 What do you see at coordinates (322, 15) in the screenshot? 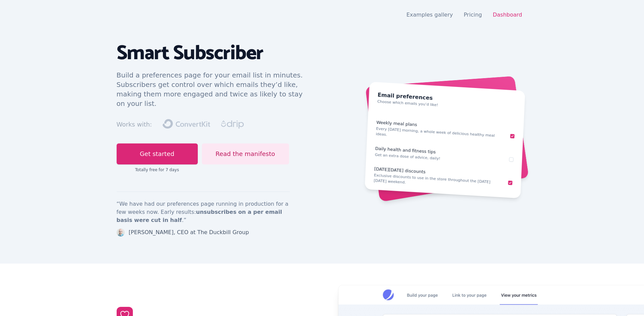
I see `nav: Global` at bounding box center [322, 15].